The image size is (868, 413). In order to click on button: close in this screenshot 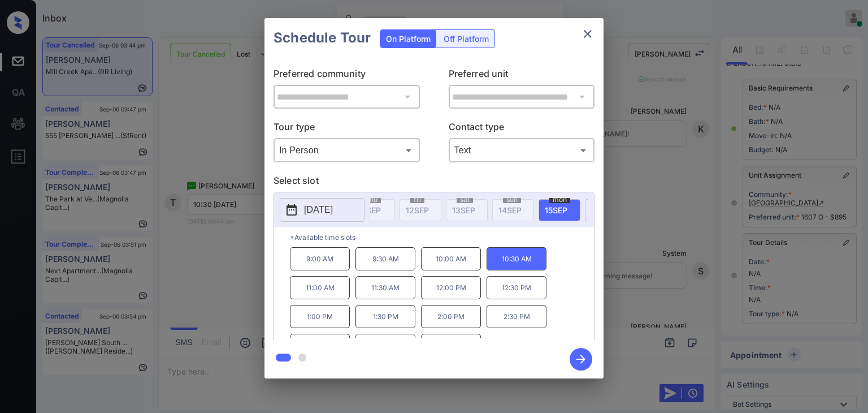, I will do `click(588, 34)`.